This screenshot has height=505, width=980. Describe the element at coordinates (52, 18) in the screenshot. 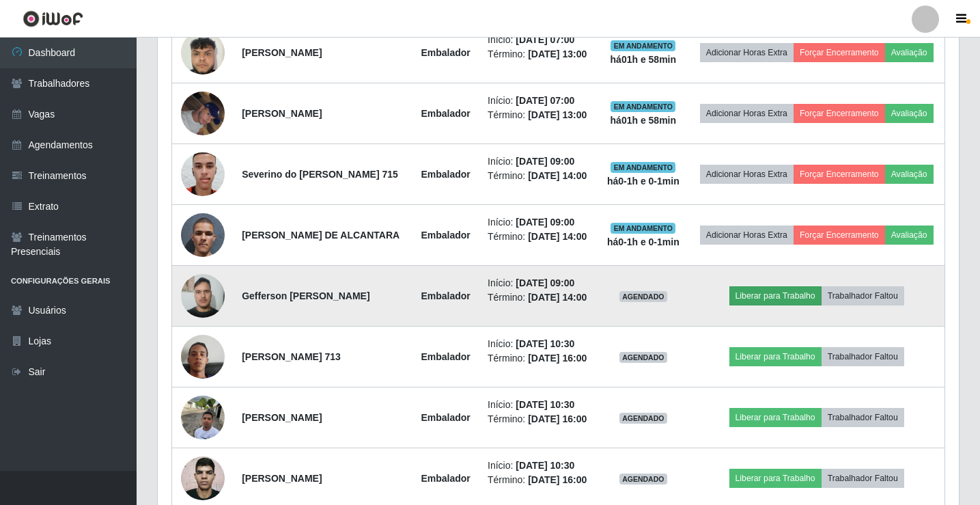

I see `img: CoreUI Logo` at that location.